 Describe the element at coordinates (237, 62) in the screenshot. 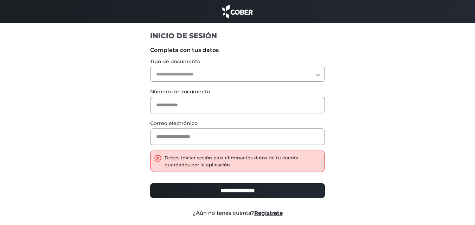

I see `label: Tipo de documento` at that location.